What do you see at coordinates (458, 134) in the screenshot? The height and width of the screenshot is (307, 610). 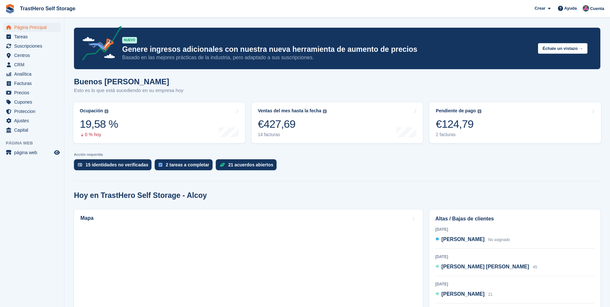 I see `div: 2 facturas` at bounding box center [458, 134].